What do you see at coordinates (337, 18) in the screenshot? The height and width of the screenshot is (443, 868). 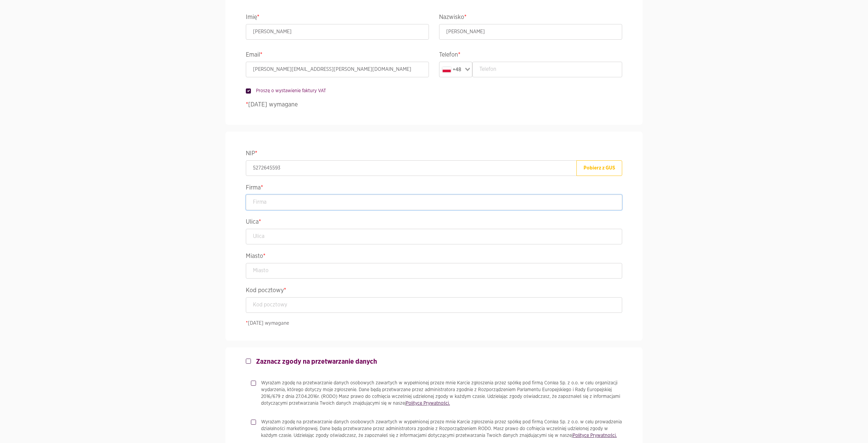 I see `legend: Imię` at bounding box center [337, 18].